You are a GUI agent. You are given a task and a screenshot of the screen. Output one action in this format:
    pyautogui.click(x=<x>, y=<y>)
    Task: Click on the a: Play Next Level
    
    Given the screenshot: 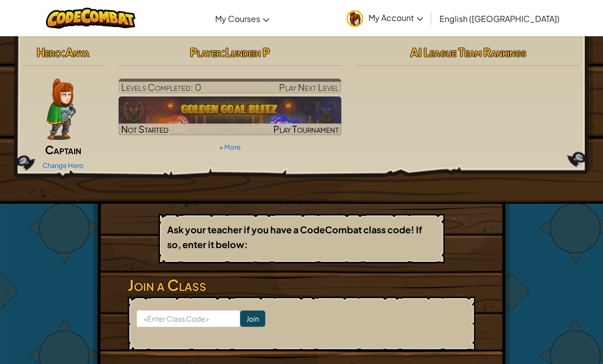 What is the action you would take?
    pyautogui.click(x=230, y=86)
    